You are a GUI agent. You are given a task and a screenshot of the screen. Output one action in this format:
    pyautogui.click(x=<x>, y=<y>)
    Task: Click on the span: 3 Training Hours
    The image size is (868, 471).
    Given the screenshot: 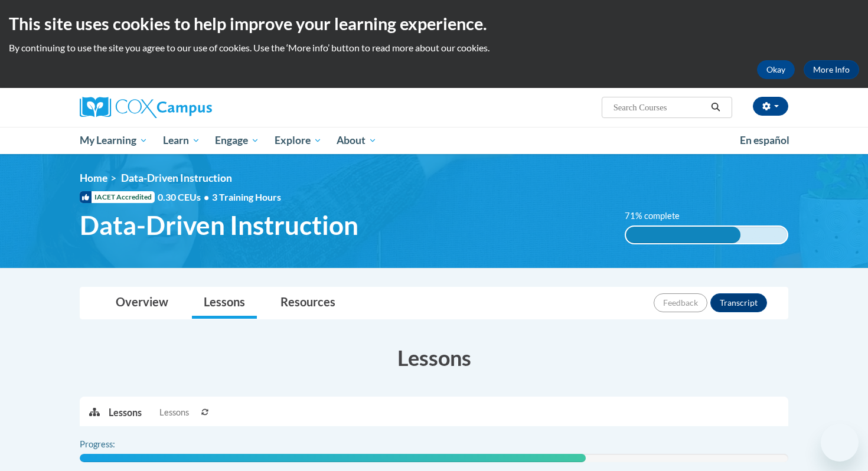 What is the action you would take?
    pyautogui.click(x=246, y=196)
    